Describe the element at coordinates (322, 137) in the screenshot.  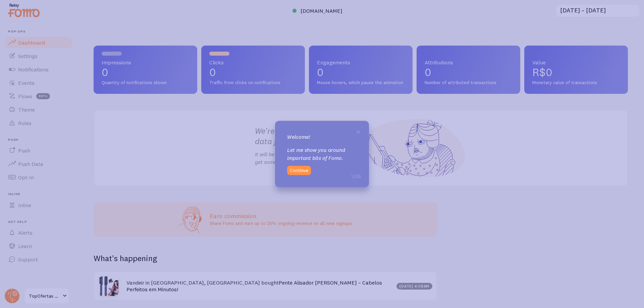
I see `p: Welcome!` at that location.